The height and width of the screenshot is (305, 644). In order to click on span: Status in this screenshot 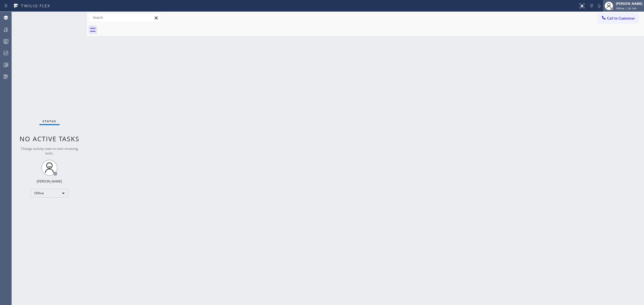, I will do `click(49, 121)`.